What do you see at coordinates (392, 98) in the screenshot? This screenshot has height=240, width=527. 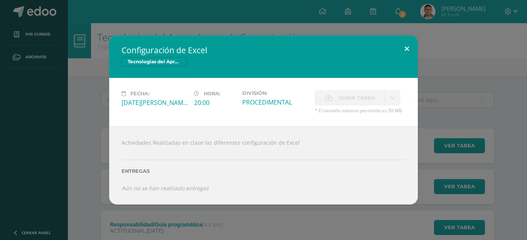 I see `a: La fecha de entrega ha expirado` at bounding box center [392, 98].